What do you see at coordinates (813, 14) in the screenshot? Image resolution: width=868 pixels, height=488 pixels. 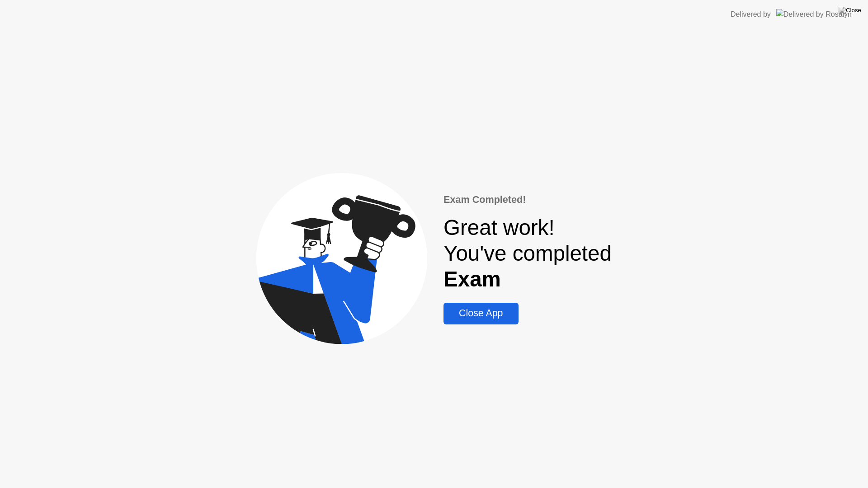 I see `img: Delivered by Rosalyn` at bounding box center [813, 14].